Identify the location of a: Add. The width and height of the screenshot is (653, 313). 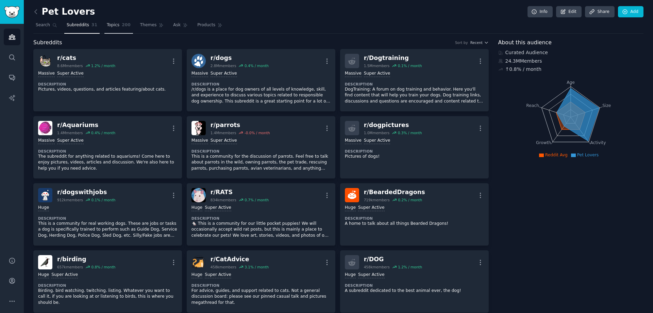
(631, 12).